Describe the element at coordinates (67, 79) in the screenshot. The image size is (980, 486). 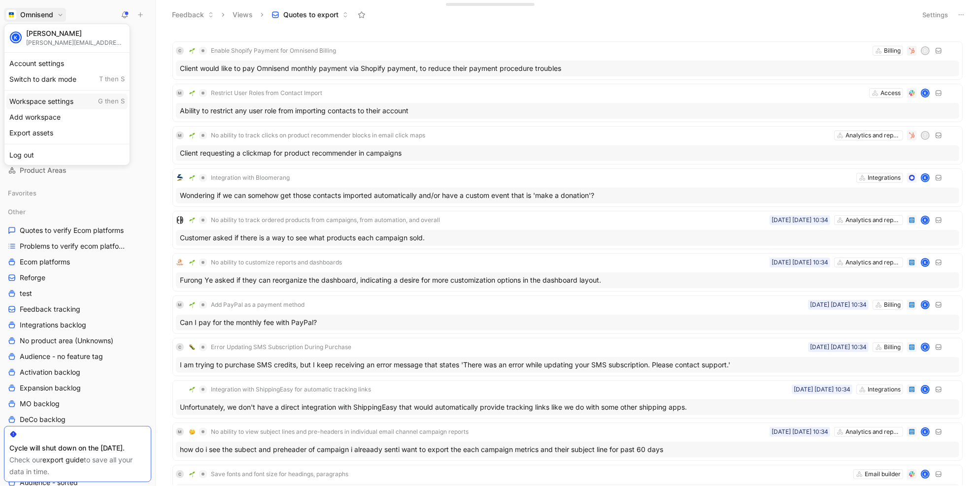
I see `div: Switch to dark mode` at that location.